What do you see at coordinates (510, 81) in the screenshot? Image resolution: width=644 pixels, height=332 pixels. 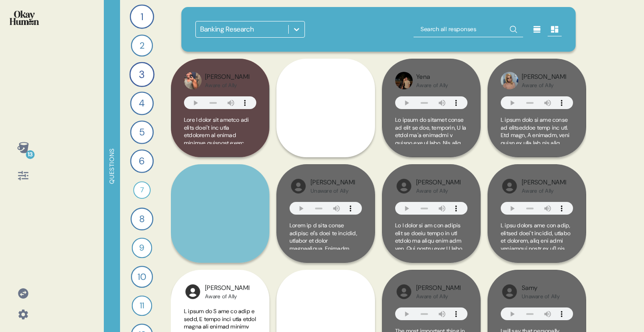 I see `img: profilepic_28329054776709779.jpg` at bounding box center [510, 81].